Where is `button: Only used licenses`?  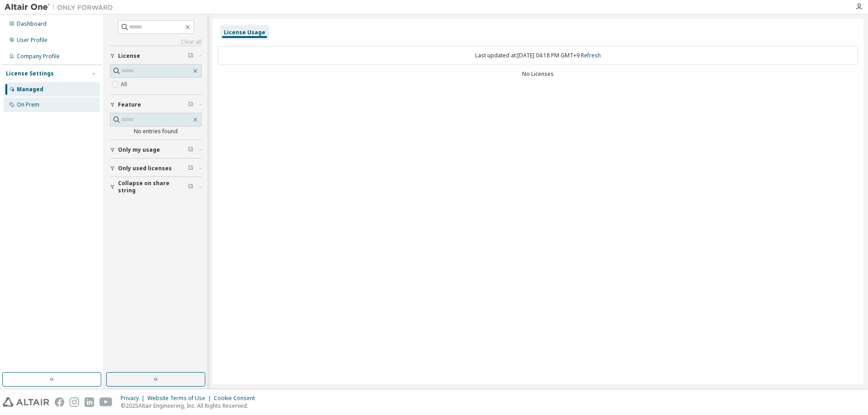
button: Only used licenses is located at coordinates (155, 168).